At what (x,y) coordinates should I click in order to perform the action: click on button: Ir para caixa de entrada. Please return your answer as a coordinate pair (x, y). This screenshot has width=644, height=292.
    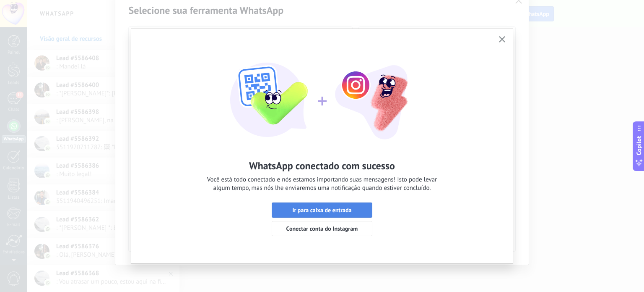
    Looking at the image, I should click on (322, 210).